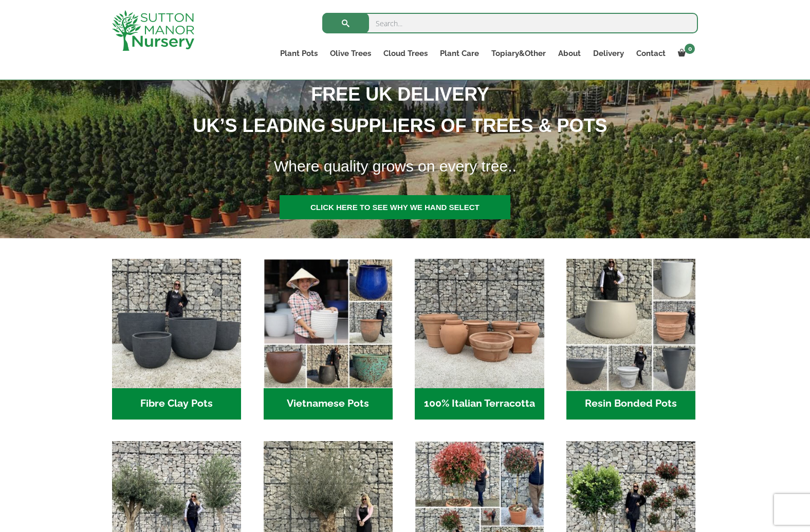 This screenshot has height=532, width=810. What do you see at coordinates (479, 339) in the screenshot?
I see `a: Visit product category 100% Italian Terracotta` at bounding box center [479, 339].